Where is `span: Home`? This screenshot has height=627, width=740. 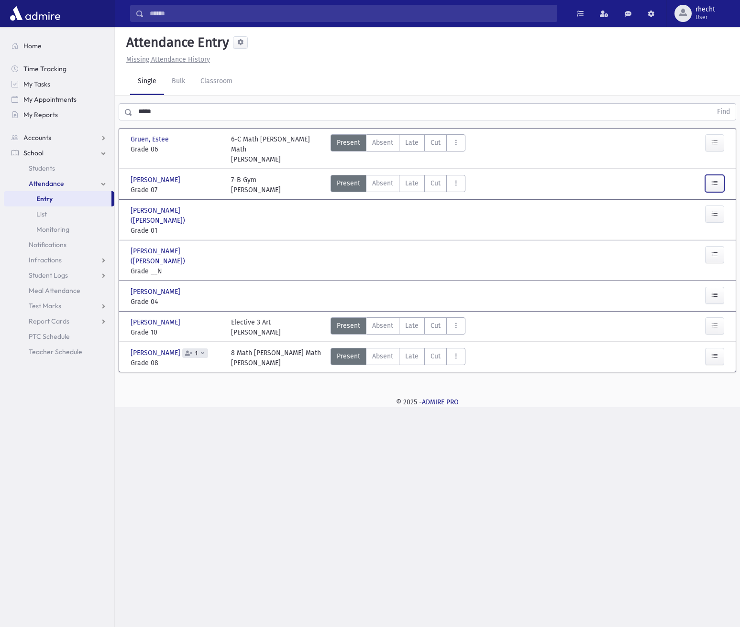
span: Home is located at coordinates (33, 46).